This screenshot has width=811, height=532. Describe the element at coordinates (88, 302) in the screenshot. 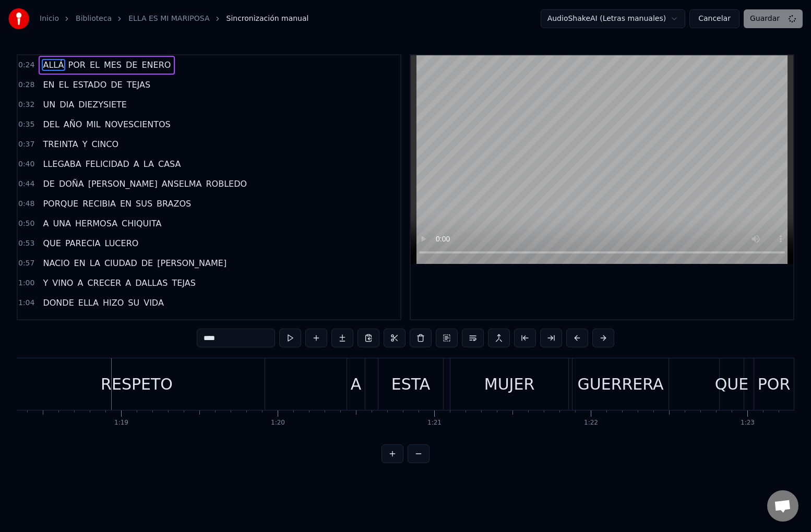

I see `span: ELLA` at that location.